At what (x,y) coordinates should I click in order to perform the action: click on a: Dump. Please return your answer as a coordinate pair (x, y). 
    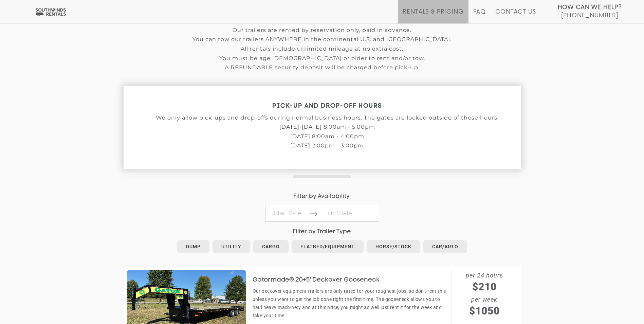
    Looking at the image, I should click on (193, 247).